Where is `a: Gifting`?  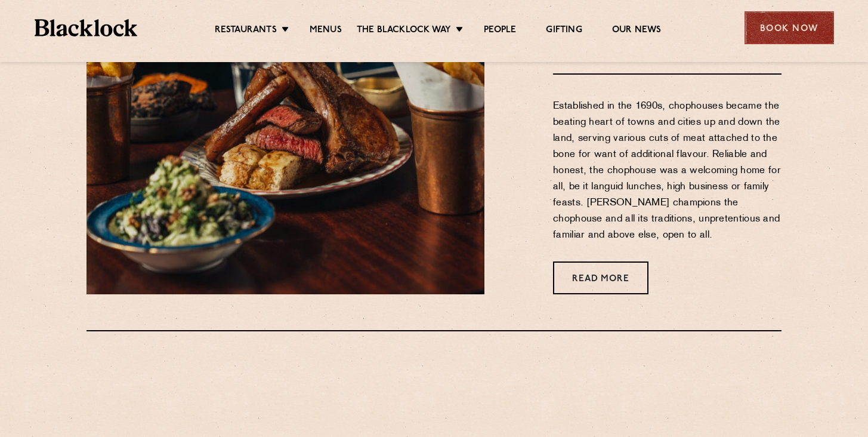 a: Gifting is located at coordinates (564, 31).